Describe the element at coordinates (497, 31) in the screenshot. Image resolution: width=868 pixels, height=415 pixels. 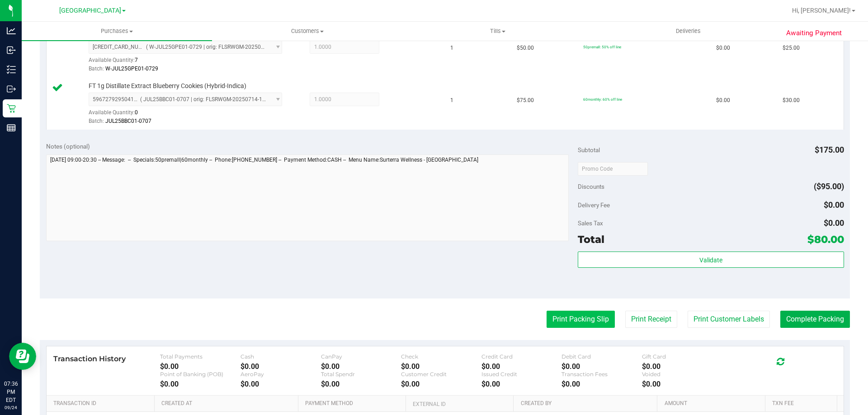
I see `a: Tills` at that location.